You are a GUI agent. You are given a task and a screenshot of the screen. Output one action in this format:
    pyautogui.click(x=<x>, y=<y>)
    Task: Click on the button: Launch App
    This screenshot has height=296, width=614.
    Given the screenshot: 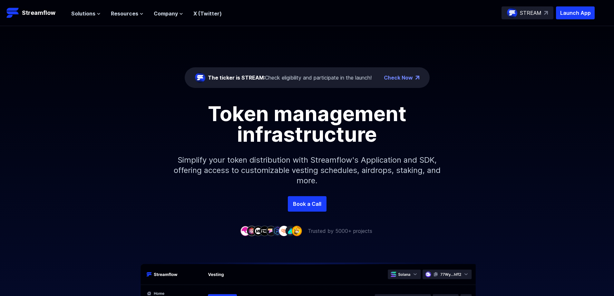 What is the action you would take?
    pyautogui.click(x=575, y=13)
    